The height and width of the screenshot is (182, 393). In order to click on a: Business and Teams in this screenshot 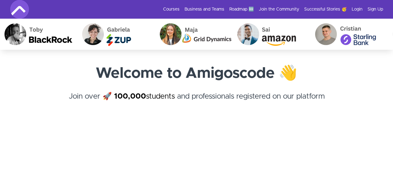, I will do `click(204, 9)`.